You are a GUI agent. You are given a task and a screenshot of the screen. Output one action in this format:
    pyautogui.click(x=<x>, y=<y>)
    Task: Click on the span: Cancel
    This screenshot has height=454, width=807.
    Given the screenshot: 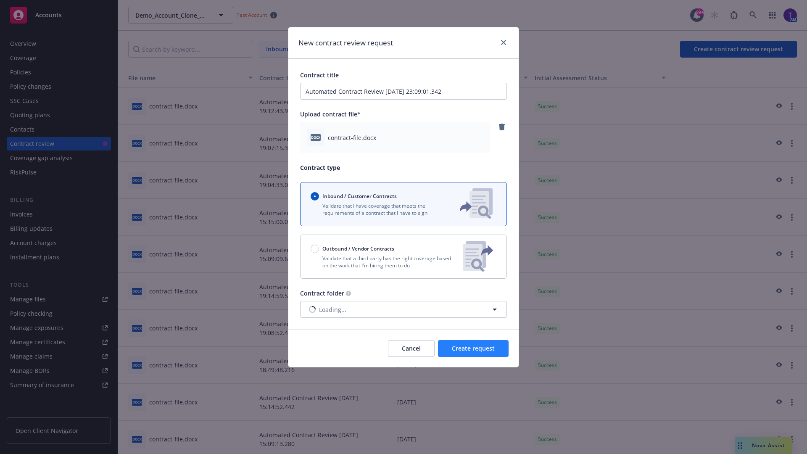 What is the action you would take?
    pyautogui.click(x=411, y=348)
    